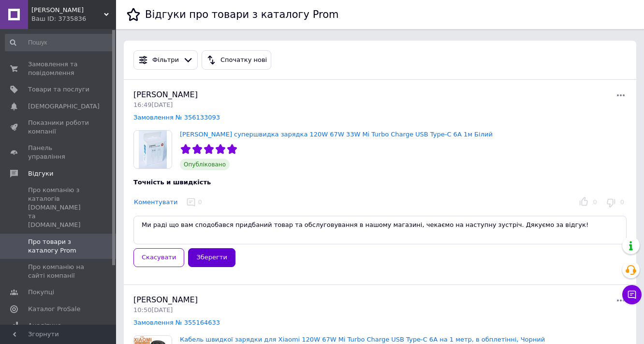  What do you see at coordinates (44, 325) in the screenshot?
I see `span: Аналітика` at bounding box center [44, 325].